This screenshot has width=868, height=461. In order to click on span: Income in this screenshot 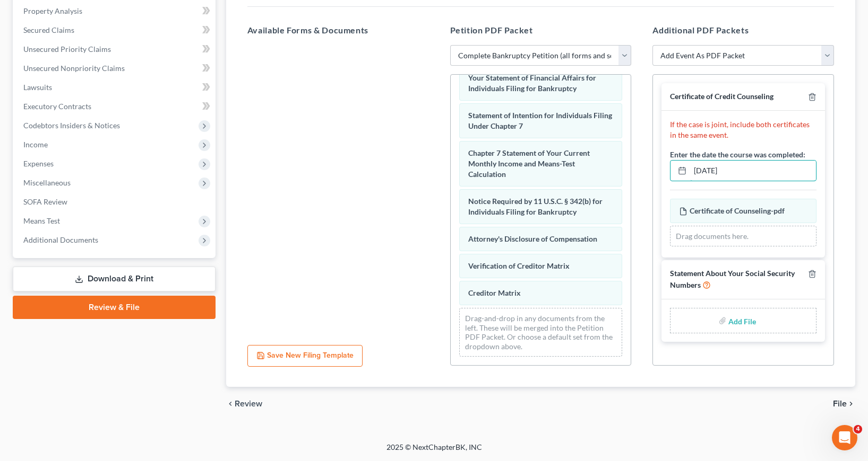, I will do `click(36, 145)`.